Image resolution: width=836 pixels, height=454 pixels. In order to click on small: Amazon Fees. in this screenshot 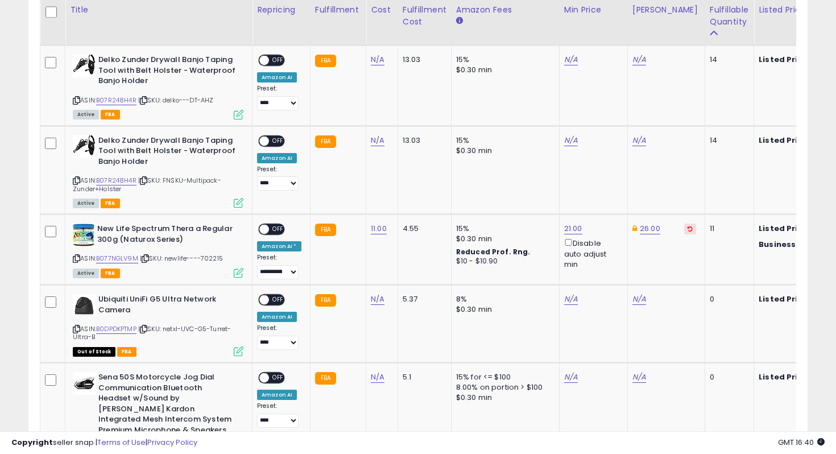, I will do `click(460, 21)`.